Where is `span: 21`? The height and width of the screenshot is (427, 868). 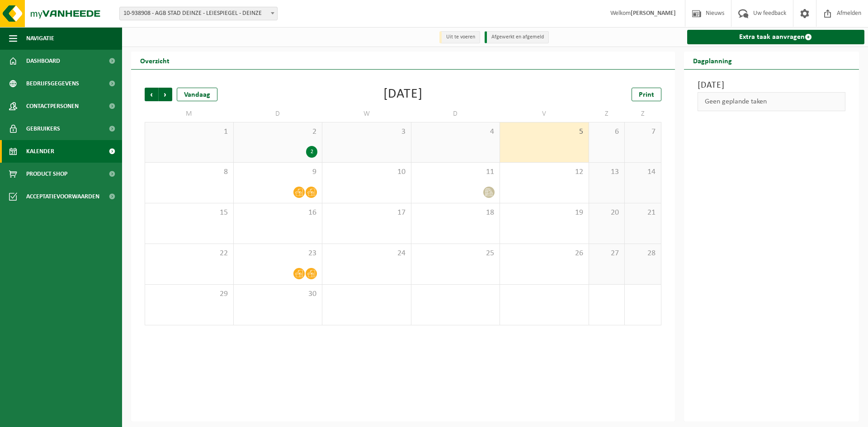 span: 21 is located at coordinates (643, 213).